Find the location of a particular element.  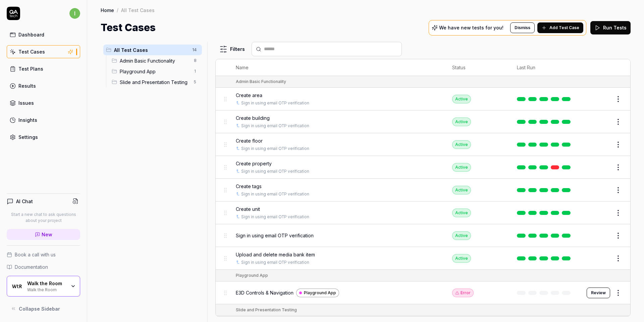

a: Insights is located at coordinates (43, 120).